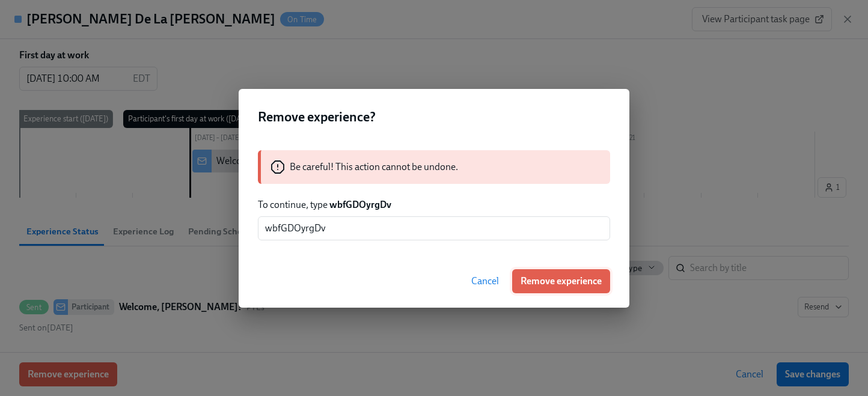 This screenshot has height=396, width=868. Describe the element at coordinates (485, 281) in the screenshot. I see `button: Cancel` at that location.